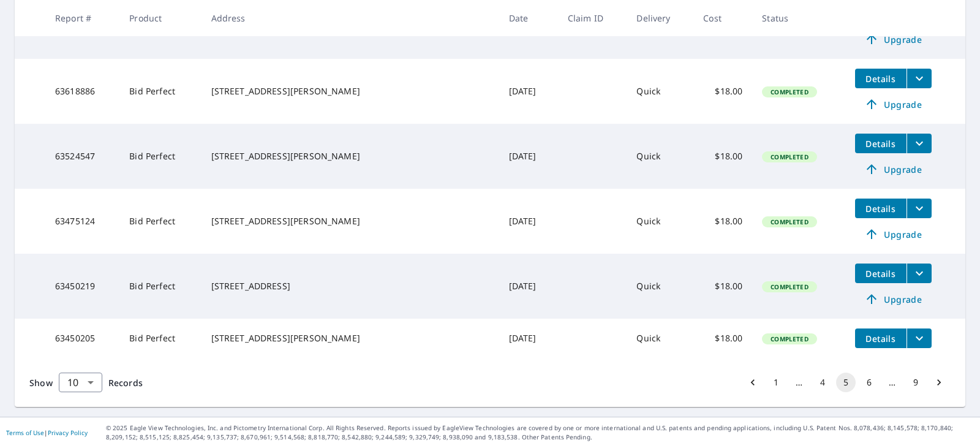  Describe the element at coordinates (68, 433) in the screenshot. I see `a: Privacy Policy` at that location.